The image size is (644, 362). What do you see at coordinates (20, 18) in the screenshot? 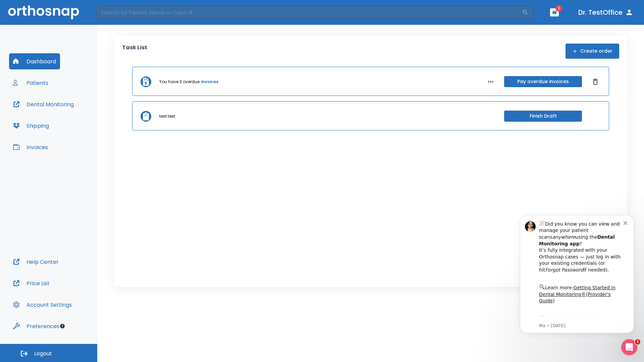
I see `img: Profile image for Ma` at bounding box center [20, 18].